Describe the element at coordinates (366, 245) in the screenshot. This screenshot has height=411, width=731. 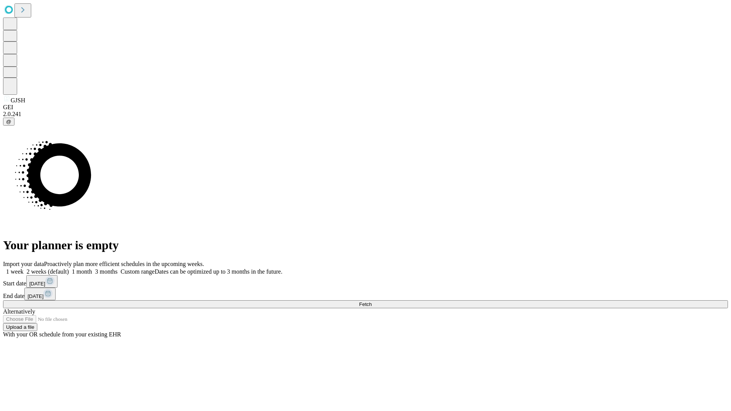
I see `h1: Your planner is empty` at that location.